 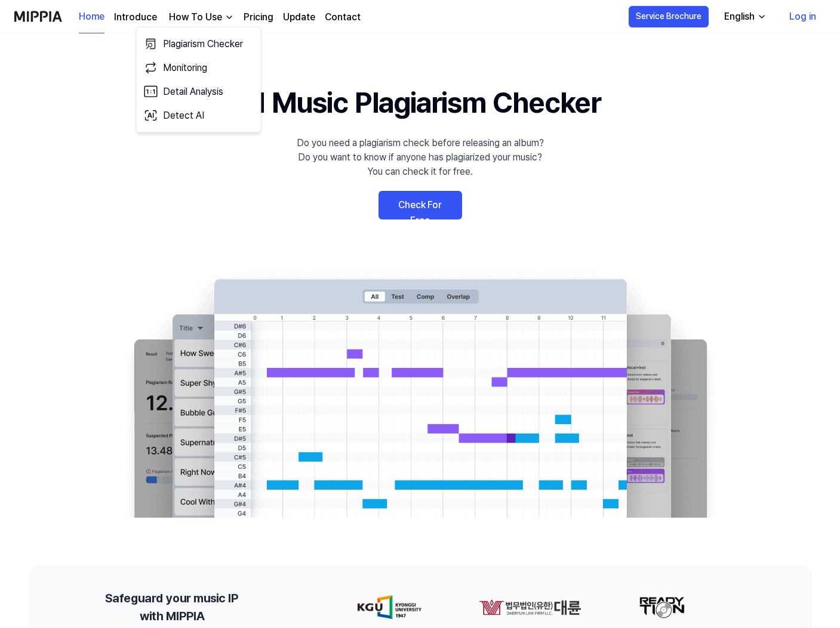 What do you see at coordinates (199, 115) in the screenshot?
I see `a: Detect AI` at bounding box center [199, 115].